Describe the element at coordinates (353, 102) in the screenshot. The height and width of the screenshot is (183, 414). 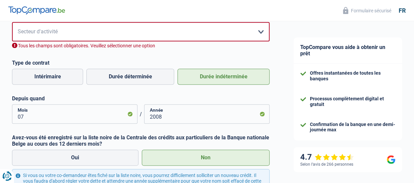
I see `div: Processus complètement digital et gratuit` at that location.